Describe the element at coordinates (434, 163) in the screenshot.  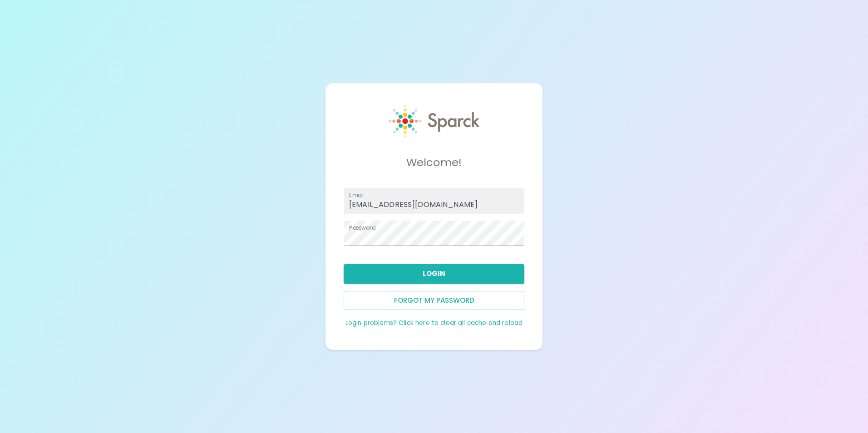
I see `h5: Welcome!` at that location.